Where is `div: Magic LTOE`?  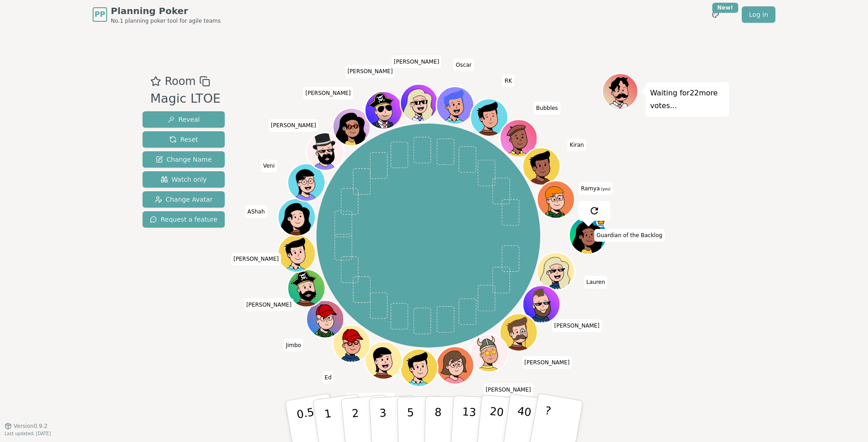
div: Magic LTOE is located at coordinates (185, 99).